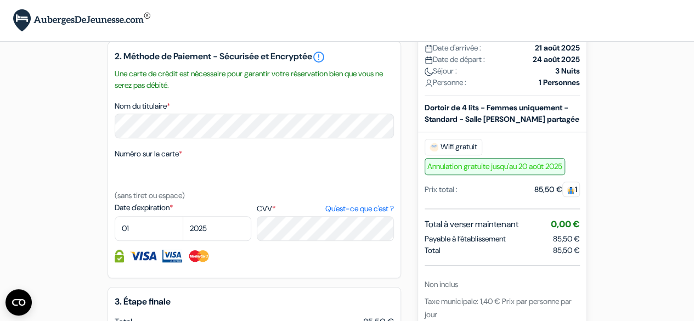 Image resolution: width=694 pixels, height=321 pixels. Describe the element at coordinates (172, 256) in the screenshot. I see `img: Visa Electron` at that location.